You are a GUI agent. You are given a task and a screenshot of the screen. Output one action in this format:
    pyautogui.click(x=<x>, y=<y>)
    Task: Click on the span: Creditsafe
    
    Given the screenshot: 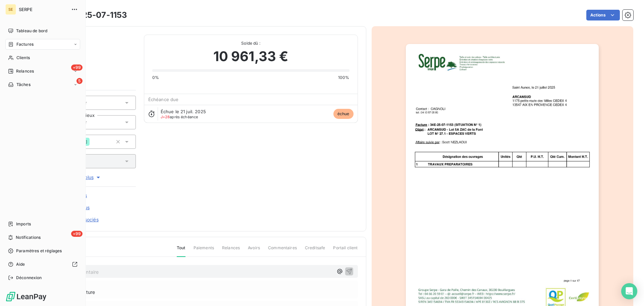 What is the action you would take?
    pyautogui.click(x=315, y=250)
    